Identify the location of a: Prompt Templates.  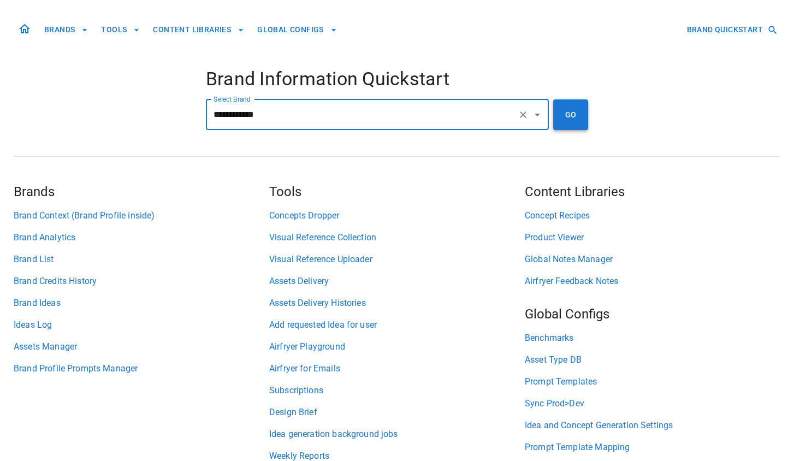
(653, 382).